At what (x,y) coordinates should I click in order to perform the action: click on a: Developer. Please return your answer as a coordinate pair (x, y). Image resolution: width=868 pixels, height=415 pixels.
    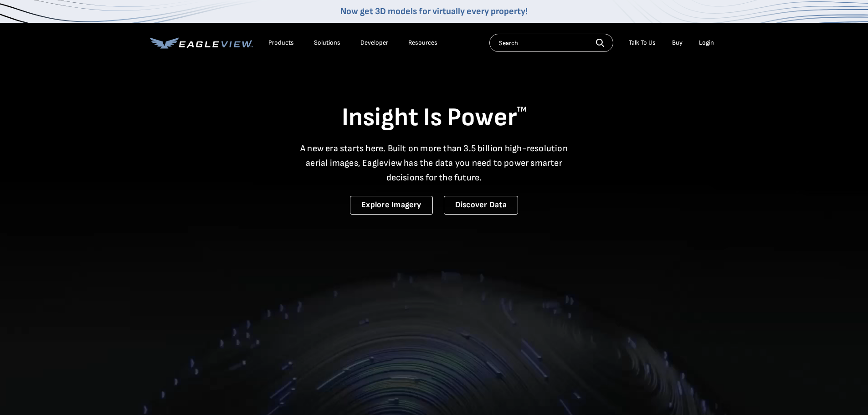
    Looking at the image, I should click on (374, 43).